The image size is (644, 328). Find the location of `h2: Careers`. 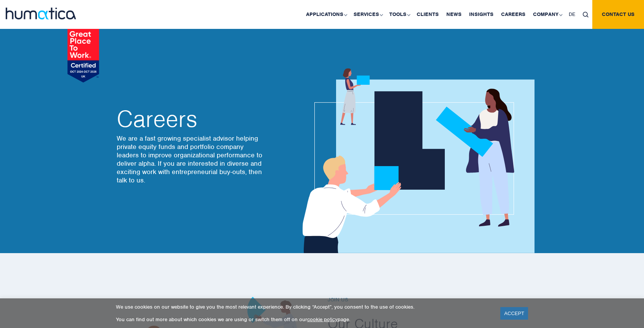

h2: Careers is located at coordinates (191, 119).